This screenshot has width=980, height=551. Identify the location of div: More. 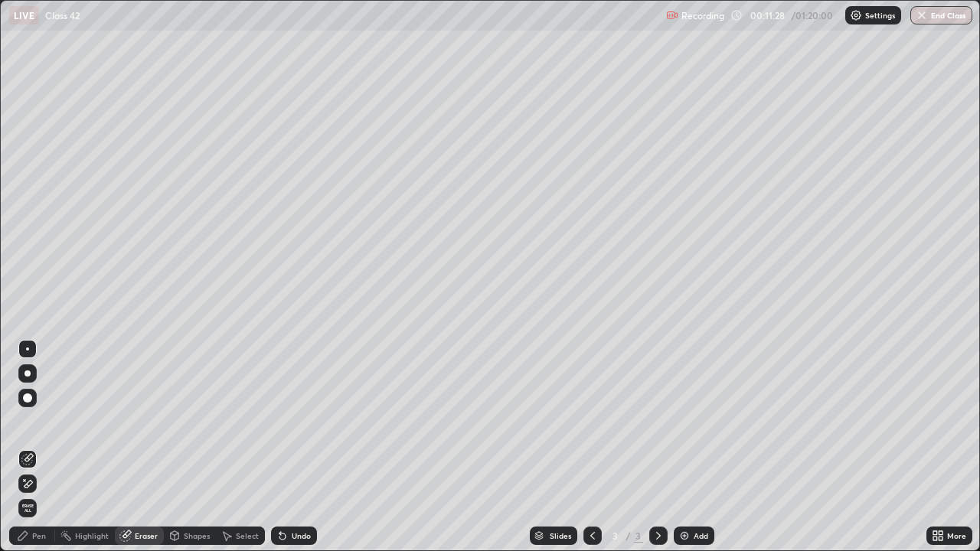
(956, 536).